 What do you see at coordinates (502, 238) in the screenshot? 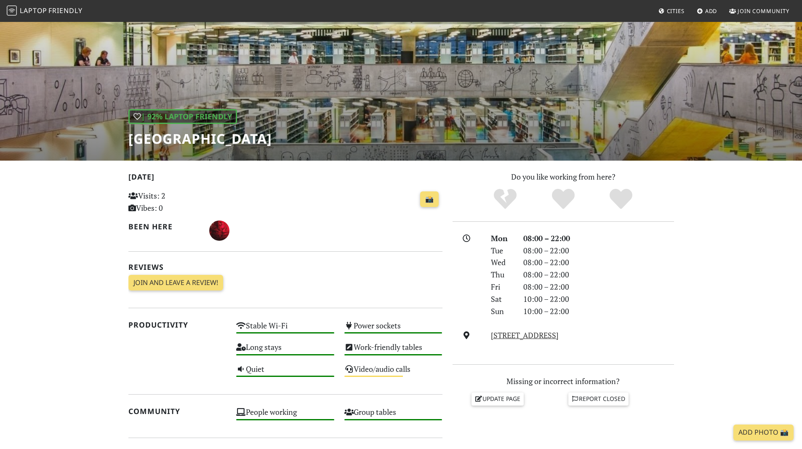
I see `div: Mon` at bounding box center [502, 238].